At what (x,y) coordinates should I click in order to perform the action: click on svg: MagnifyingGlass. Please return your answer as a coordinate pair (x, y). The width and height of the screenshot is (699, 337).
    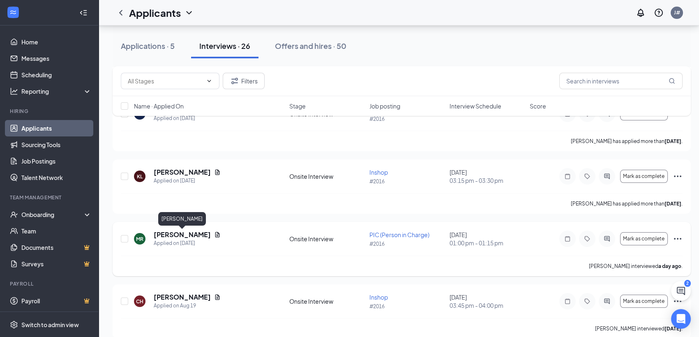
    Looking at the image, I should click on (672, 81).